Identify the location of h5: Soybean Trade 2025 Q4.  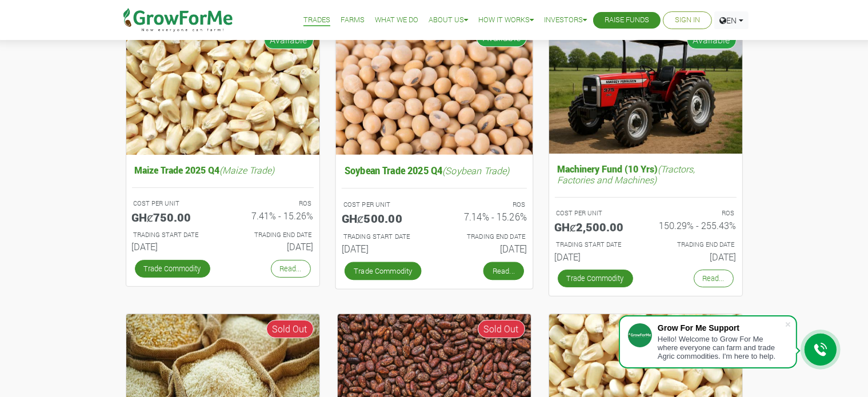
(434, 170).